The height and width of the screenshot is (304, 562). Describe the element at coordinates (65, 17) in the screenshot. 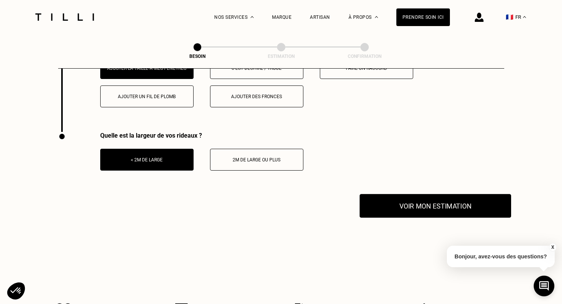

I see `img: Logo du service de couturière Tilli` at that location.